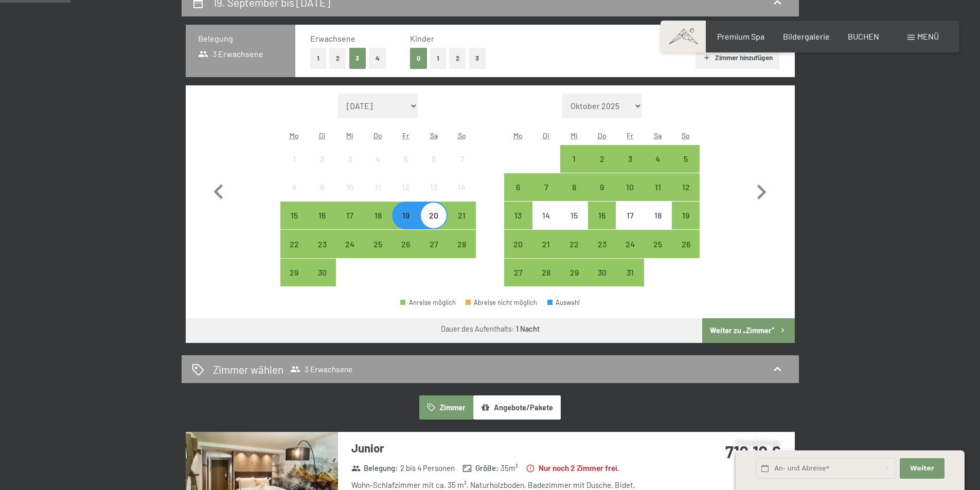 Image resolution: width=980 pixels, height=490 pixels. What do you see at coordinates (295, 281) in the screenshot?
I see `div: 29` at bounding box center [295, 281].